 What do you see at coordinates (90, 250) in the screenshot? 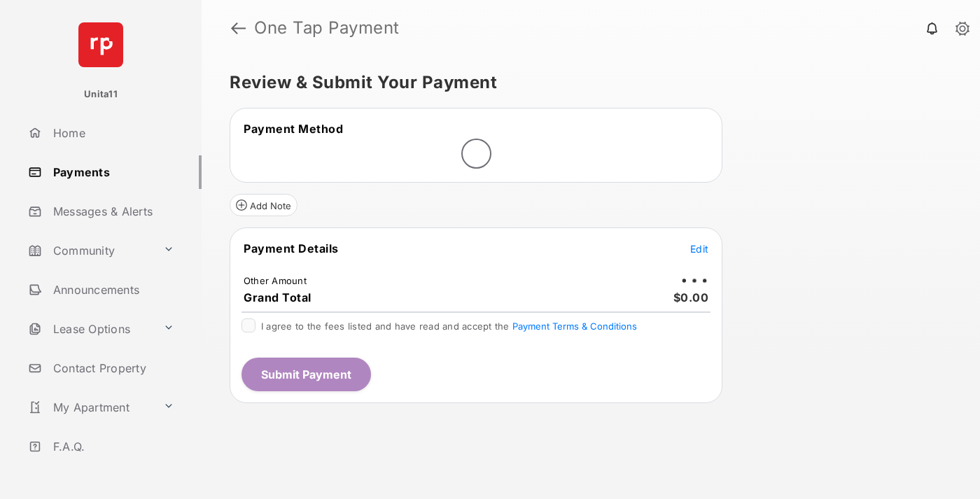
I see `a: Community` at bounding box center [90, 250].